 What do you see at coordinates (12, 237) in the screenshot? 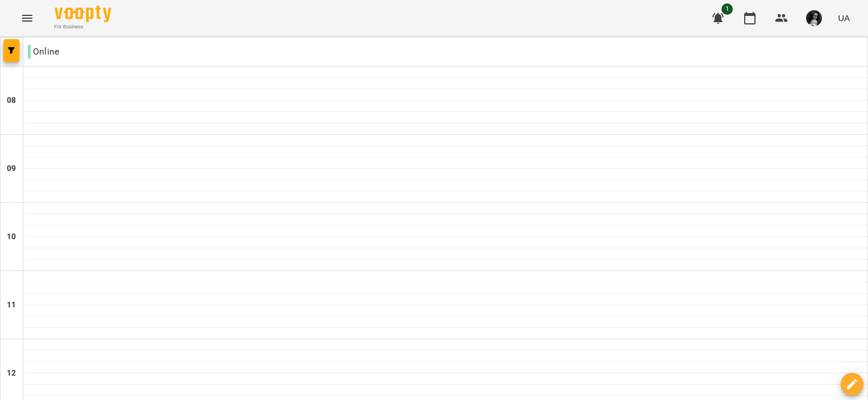
I see `h6: 10` at bounding box center [12, 237].